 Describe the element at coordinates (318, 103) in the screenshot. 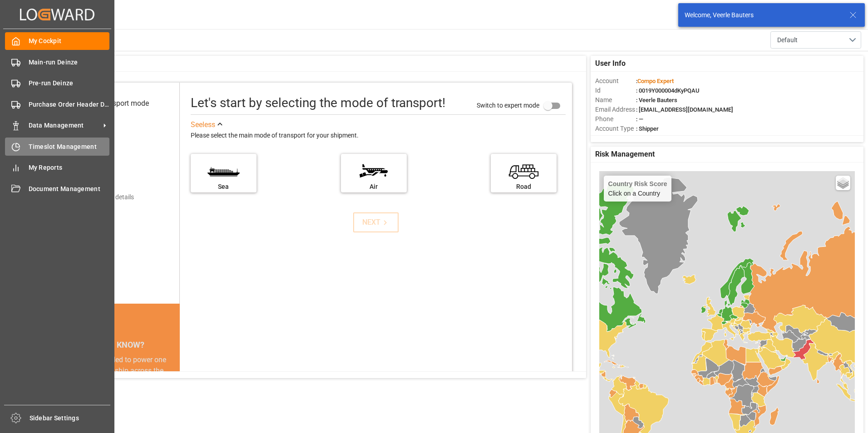

I see `div: Let's start by selecting the mode of transport!` at that location.